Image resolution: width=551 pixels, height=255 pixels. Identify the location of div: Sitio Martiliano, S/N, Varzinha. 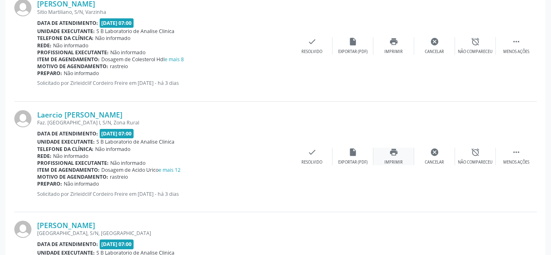
(164, 12).